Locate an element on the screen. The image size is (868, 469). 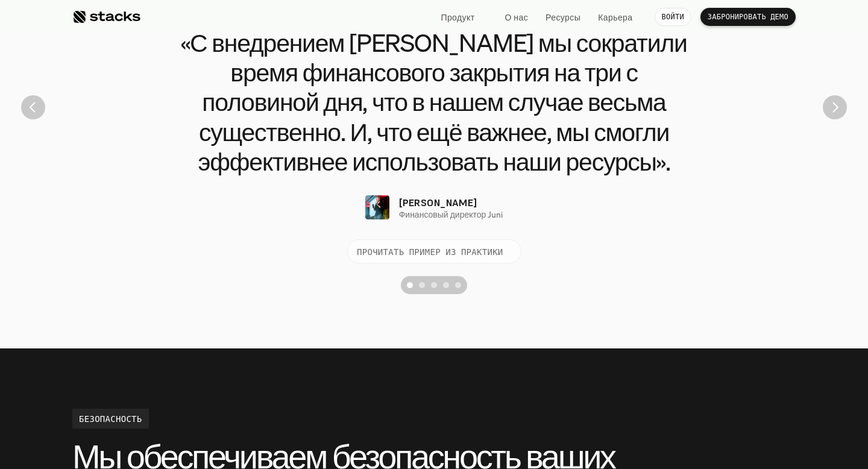
a: ВОЙТИ is located at coordinates (673, 17).